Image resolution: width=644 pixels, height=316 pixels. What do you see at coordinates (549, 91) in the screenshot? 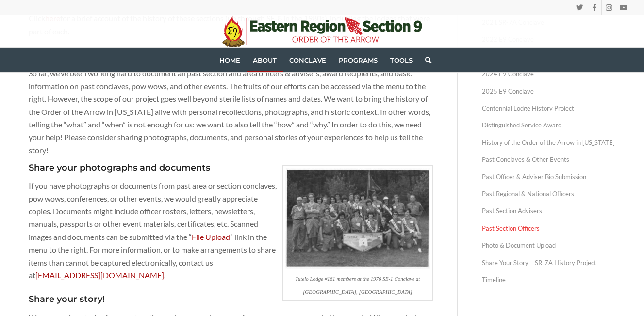
I see `a: 2025 E9 Conclave` at bounding box center [549, 91].